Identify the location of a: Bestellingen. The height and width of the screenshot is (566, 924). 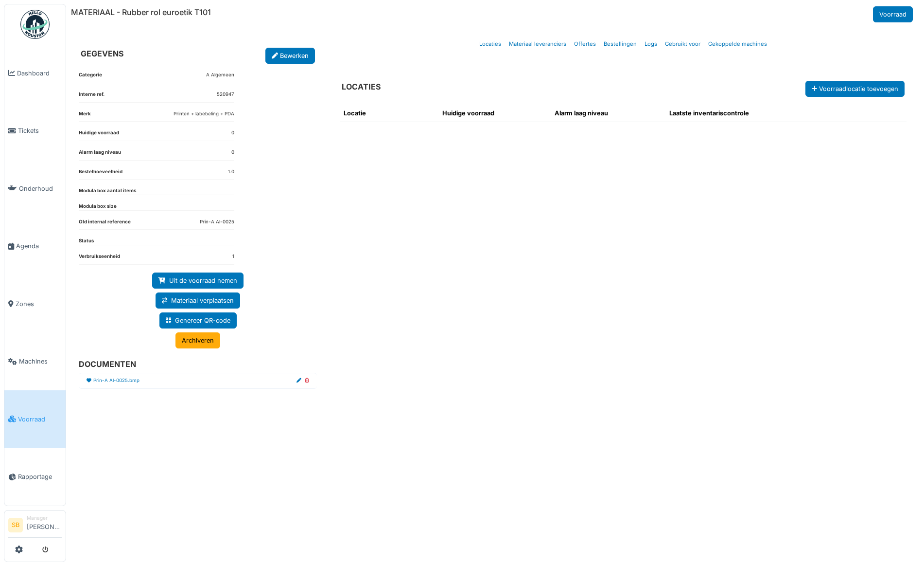
(620, 44).